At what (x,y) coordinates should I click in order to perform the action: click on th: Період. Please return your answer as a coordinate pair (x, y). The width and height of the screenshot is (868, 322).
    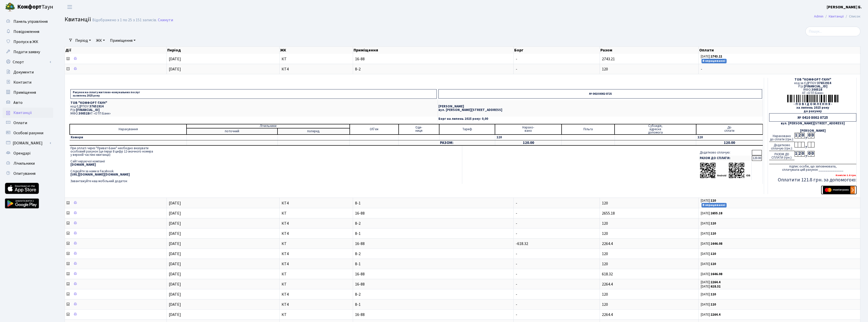
    Looking at the image, I should click on (223, 50).